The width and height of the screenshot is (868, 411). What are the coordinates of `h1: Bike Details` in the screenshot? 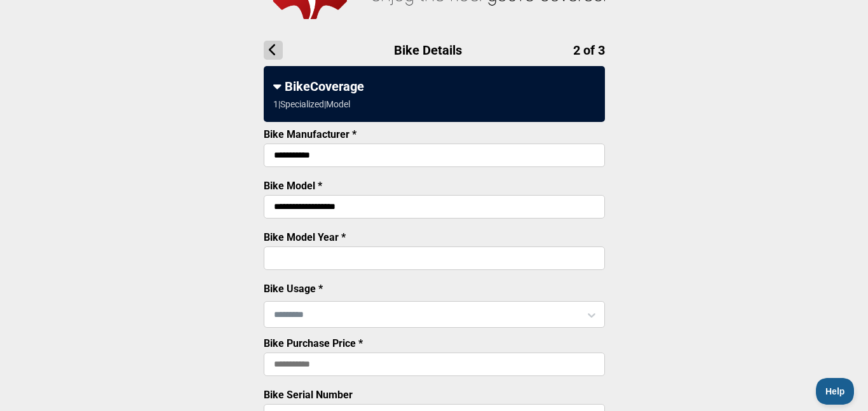 It's located at (434, 50).